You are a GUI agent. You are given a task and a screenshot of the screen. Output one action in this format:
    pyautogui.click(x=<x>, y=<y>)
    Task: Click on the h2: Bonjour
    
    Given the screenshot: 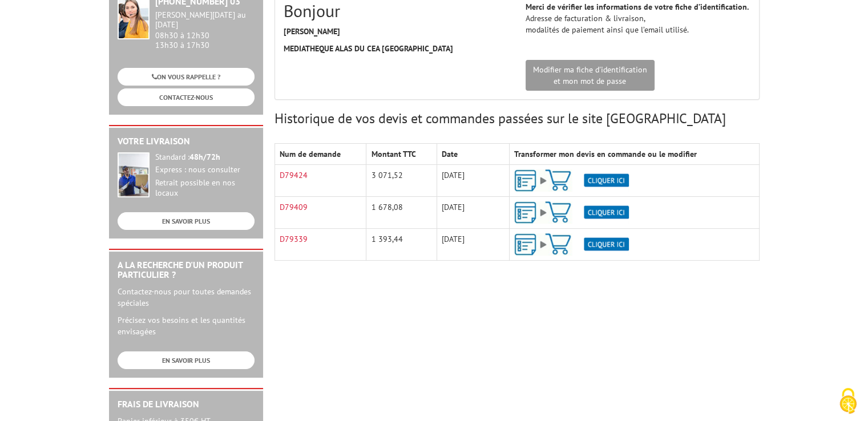 What is the action you would take?
    pyautogui.click(x=396, y=10)
    